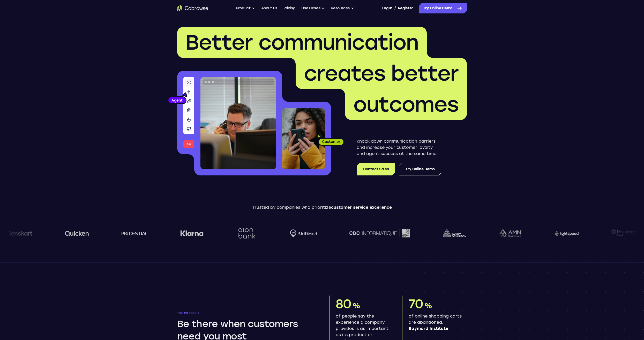 This screenshot has width=644, height=340. I want to click on p: The problem, so click(246, 313).